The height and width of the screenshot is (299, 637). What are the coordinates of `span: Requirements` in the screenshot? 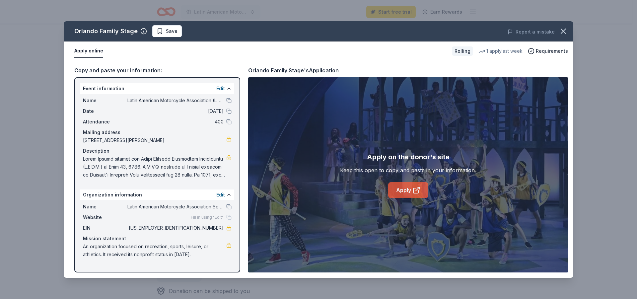 It's located at (552, 51).